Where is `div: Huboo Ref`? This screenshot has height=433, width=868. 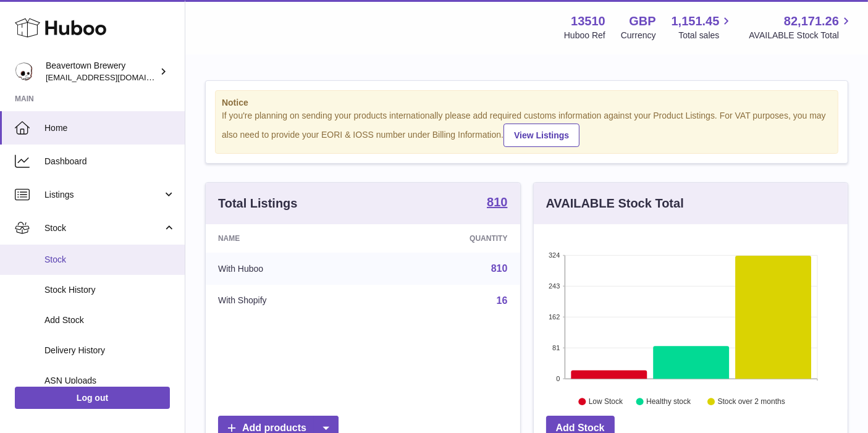
div: Huboo Ref is located at coordinates (584, 35).